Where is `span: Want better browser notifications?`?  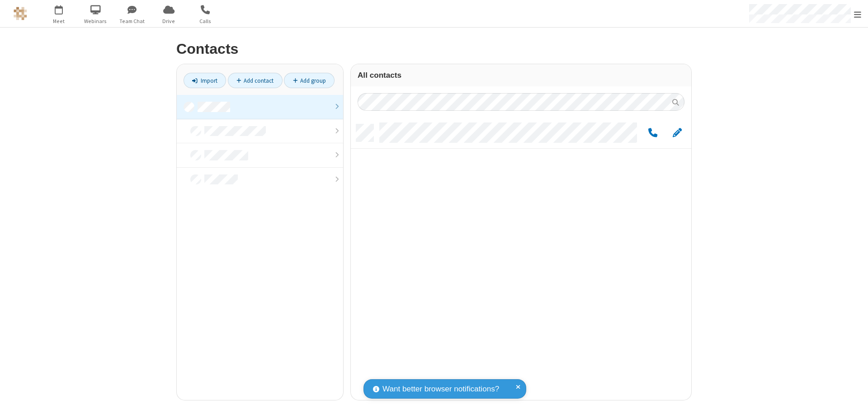
span: Want better browser notifications? is located at coordinates (440, 389).